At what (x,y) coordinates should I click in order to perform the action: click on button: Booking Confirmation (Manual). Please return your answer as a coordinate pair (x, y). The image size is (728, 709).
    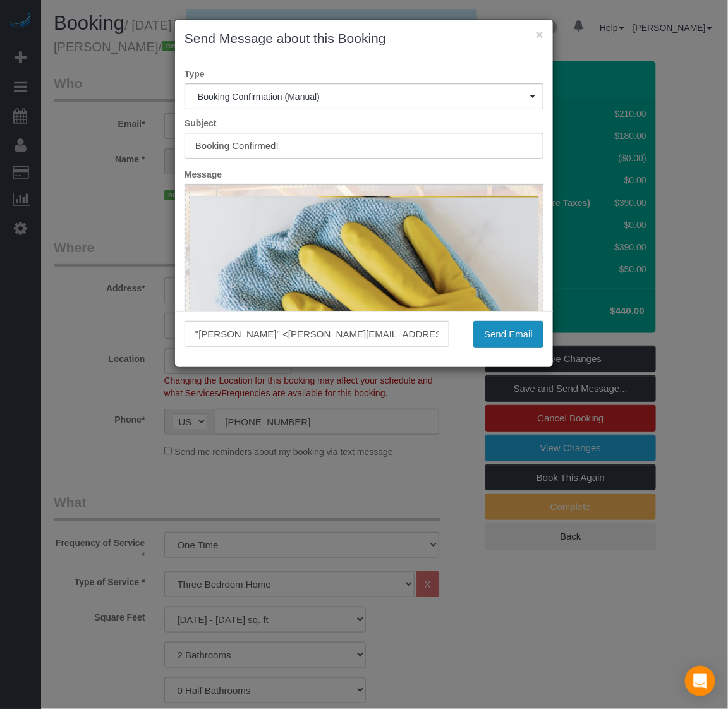
    Looking at the image, I should click on (364, 96).